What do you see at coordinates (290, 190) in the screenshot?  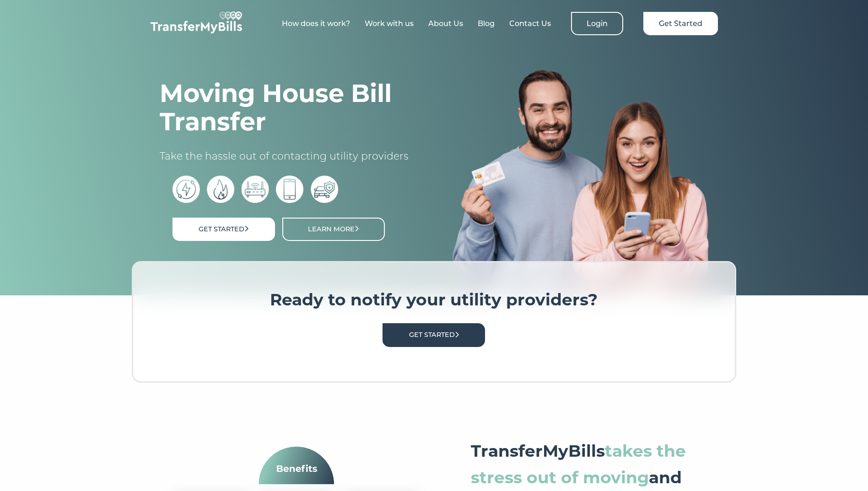 I see `img: phone bill icon` at bounding box center [290, 190].